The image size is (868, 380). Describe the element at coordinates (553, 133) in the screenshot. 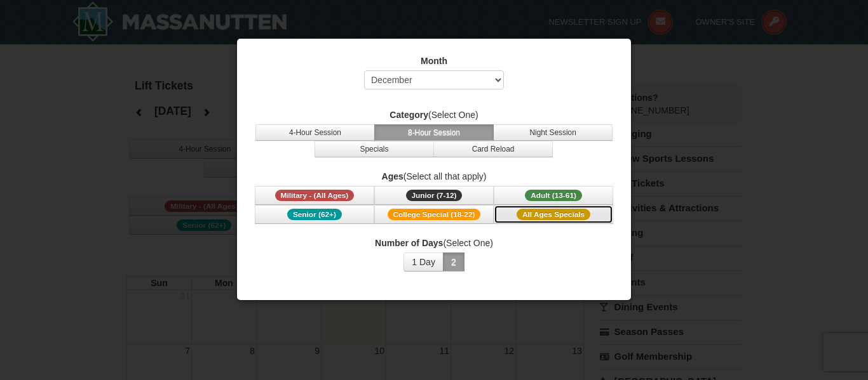

I see `button: Night Session` at that location.